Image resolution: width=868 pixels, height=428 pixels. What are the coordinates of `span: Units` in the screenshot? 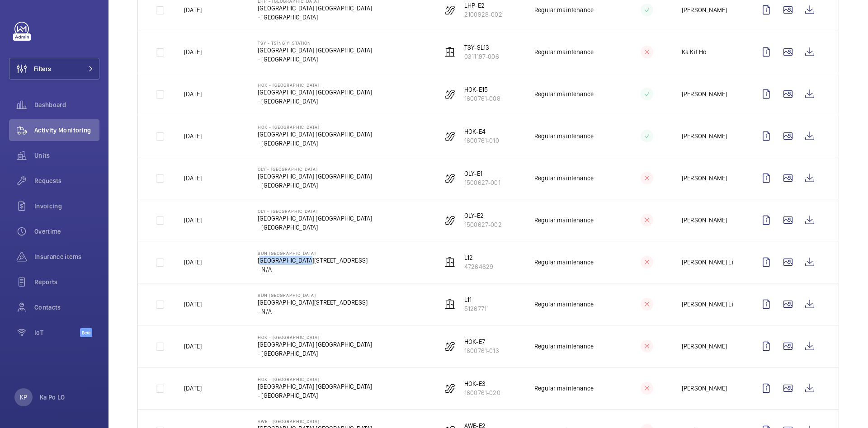 It's located at (67, 155).